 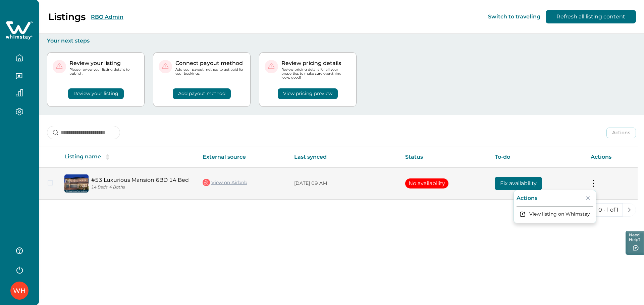 I want to click on button: Switch to traveling, so click(x=515, y=16).